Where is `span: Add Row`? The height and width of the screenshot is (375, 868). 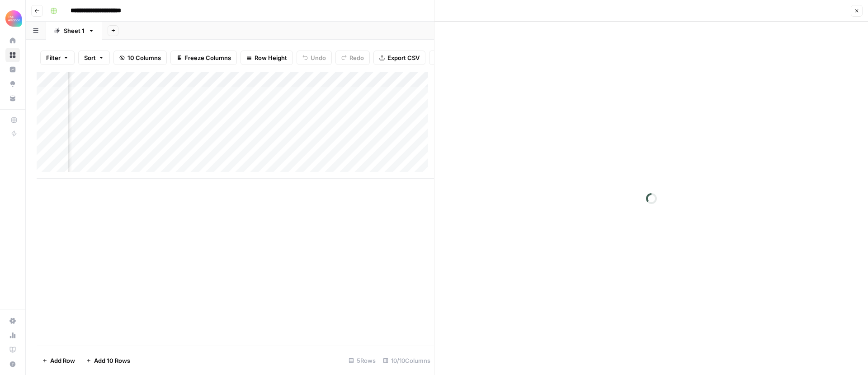
span: Add Row is located at coordinates (62, 361).